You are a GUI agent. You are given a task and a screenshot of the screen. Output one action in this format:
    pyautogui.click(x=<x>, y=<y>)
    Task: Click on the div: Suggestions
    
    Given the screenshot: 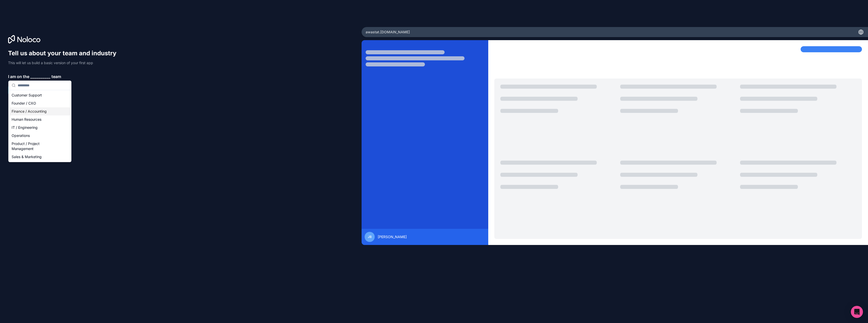 What is the action you would take?
    pyautogui.click(x=40, y=126)
    